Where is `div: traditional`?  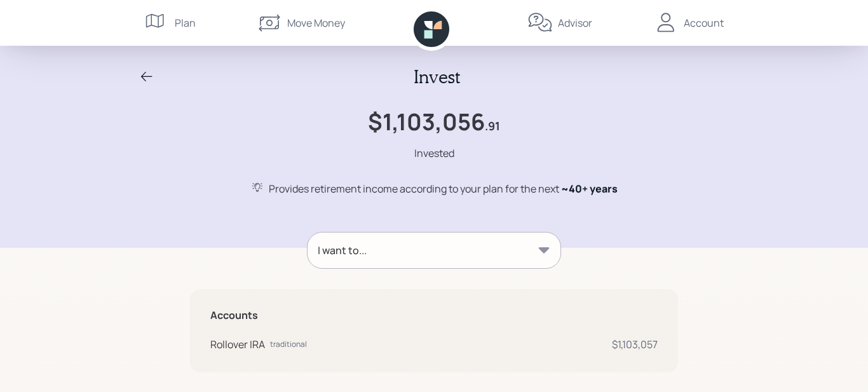 div: traditional is located at coordinates (288, 344).